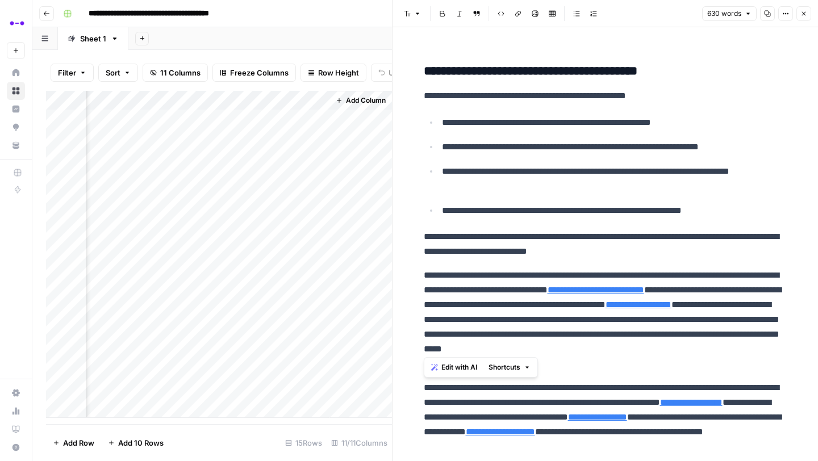 This screenshot has height=461, width=818. Describe the element at coordinates (303, 443) in the screenshot. I see `div: 15 Rows` at that location.